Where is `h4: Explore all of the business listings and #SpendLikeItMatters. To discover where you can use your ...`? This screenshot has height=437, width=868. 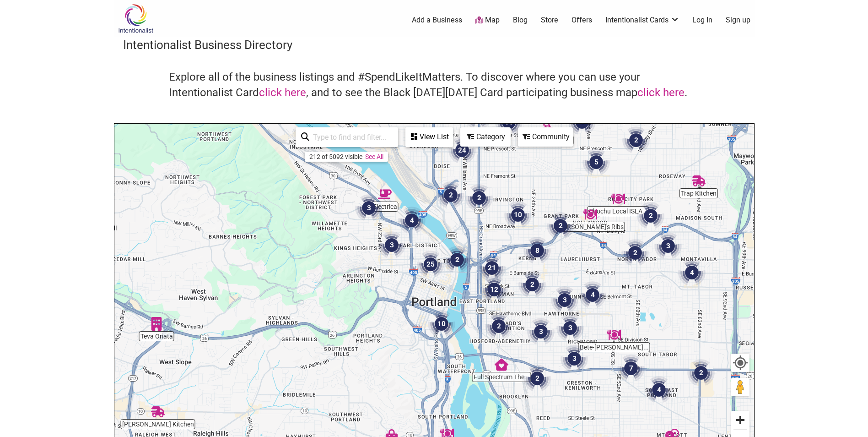
h4: Explore all of the business listings and #SpendLikeItMatters. To discover where you can use your ... is located at coordinates (434, 85).